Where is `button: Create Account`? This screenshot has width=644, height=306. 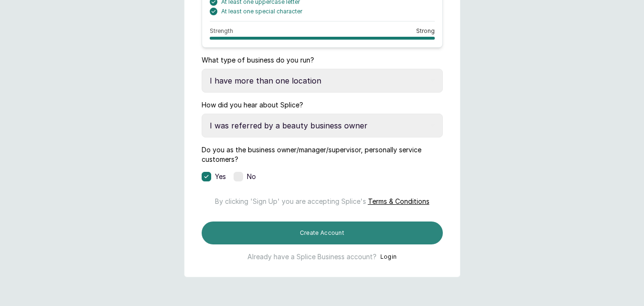
button: Create Account is located at coordinates (322, 233).